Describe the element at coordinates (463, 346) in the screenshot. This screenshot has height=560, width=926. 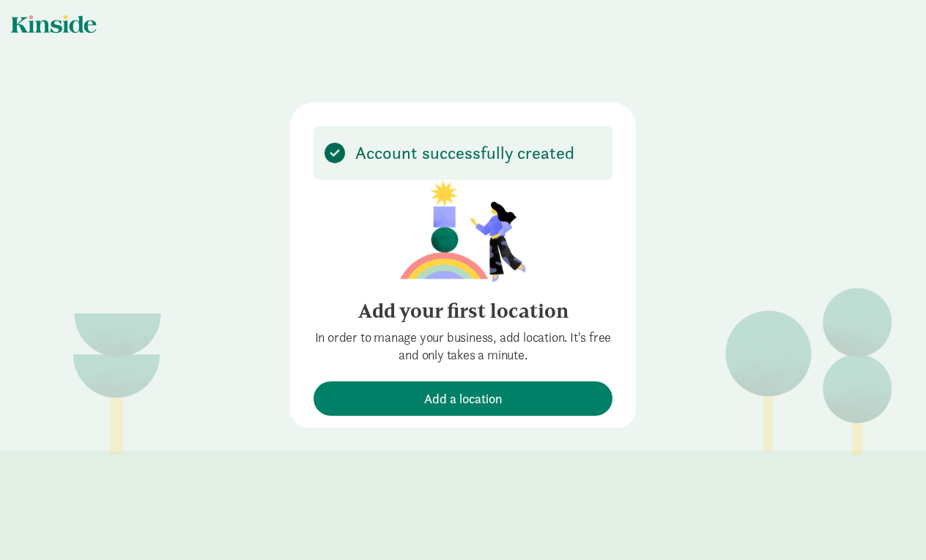
I see `p: In order to manage your business, add location. It's free and only takes a minute.` at that location.